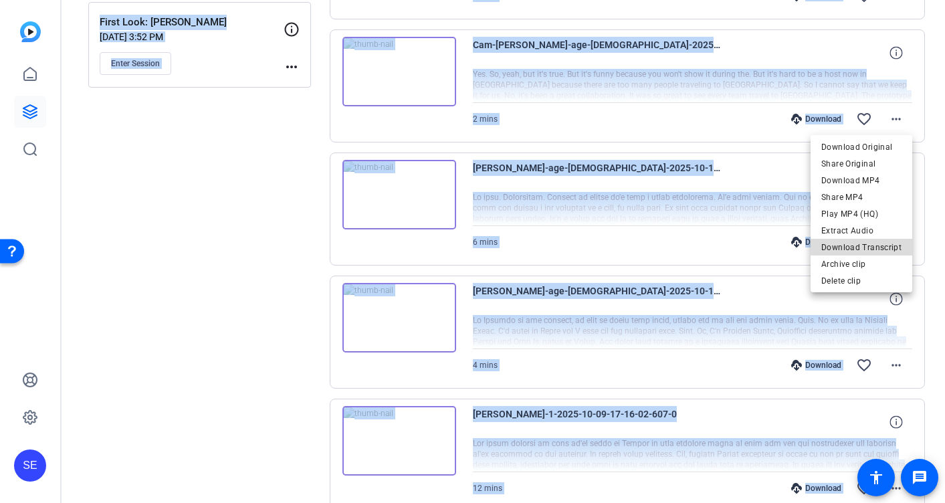  What do you see at coordinates (861, 181) in the screenshot?
I see `span: Download MP4` at bounding box center [861, 181].